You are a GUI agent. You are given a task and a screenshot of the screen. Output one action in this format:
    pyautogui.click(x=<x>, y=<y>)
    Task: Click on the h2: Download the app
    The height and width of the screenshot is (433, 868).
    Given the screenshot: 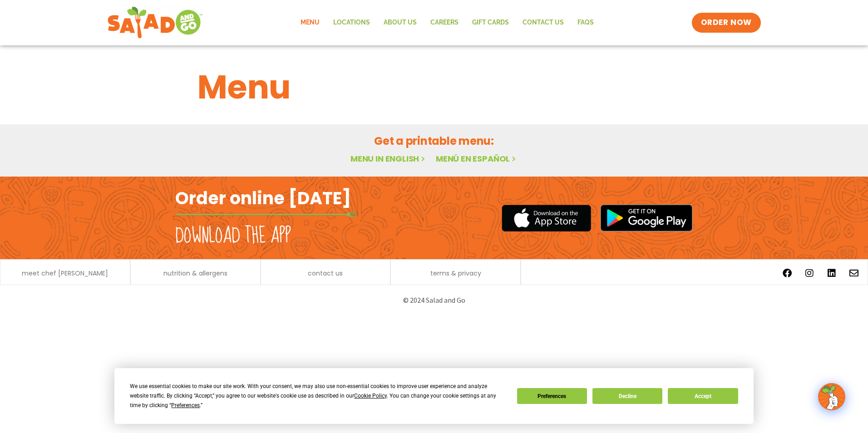 What is the action you would take?
    pyautogui.click(x=233, y=236)
    